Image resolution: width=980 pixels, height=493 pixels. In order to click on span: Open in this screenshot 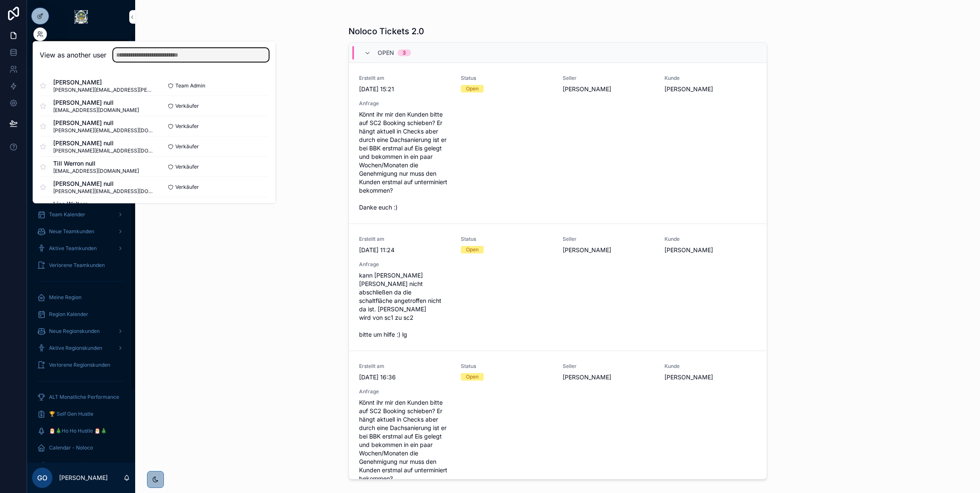, I will do `click(386, 53)`.